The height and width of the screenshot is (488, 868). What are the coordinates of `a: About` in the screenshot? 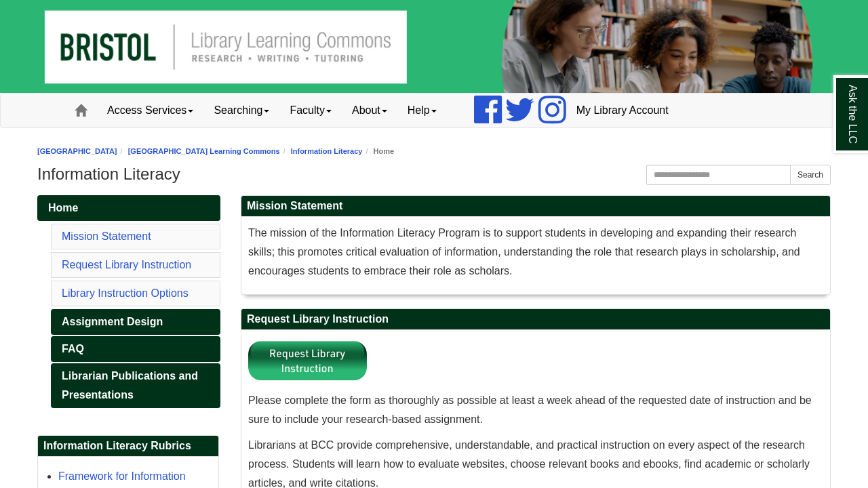 It's located at (370, 111).